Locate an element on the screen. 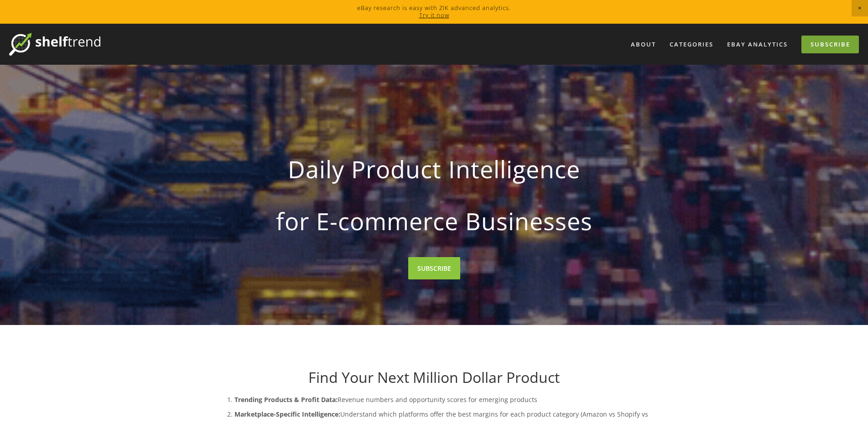 The width and height of the screenshot is (868, 423). a: About is located at coordinates (643, 44).